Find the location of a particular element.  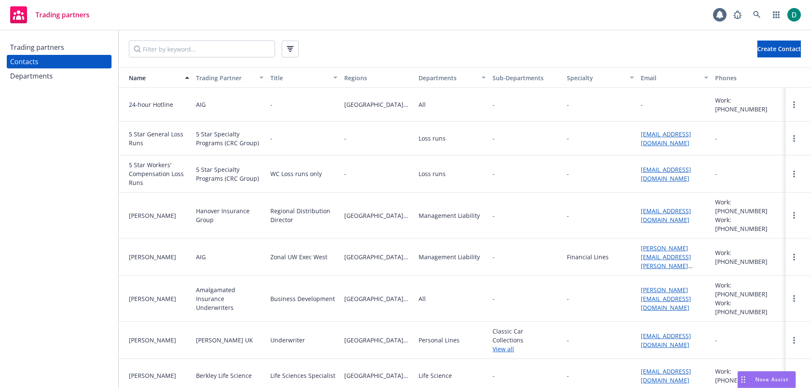

div: Departments is located at coordinates (31, 76).